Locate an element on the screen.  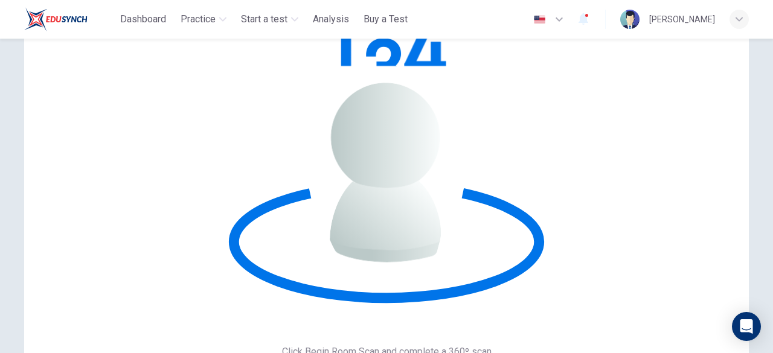
img: ELTC logo is located at coordinates (56, 19).